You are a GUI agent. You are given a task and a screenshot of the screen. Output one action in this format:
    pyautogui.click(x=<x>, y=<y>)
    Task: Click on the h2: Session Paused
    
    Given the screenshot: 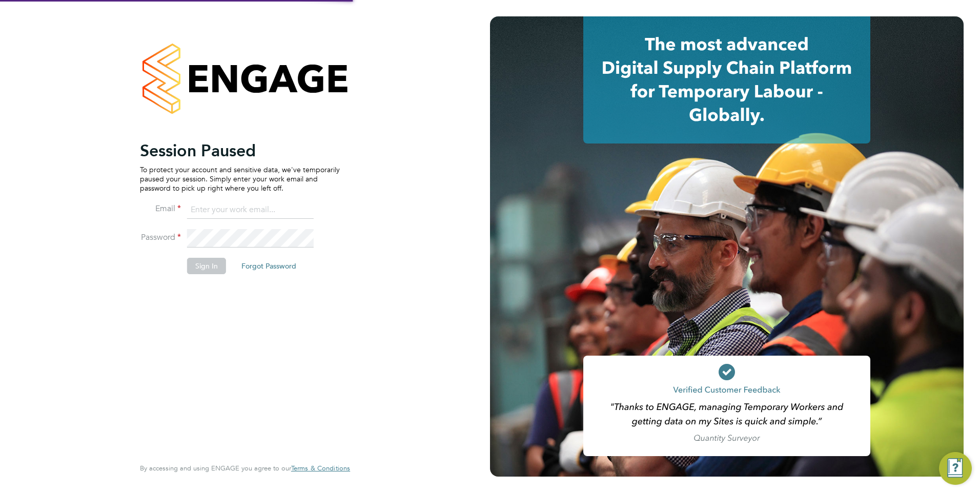 What is the action you would take?
    pyautogui.click(x=240, y=151)
    